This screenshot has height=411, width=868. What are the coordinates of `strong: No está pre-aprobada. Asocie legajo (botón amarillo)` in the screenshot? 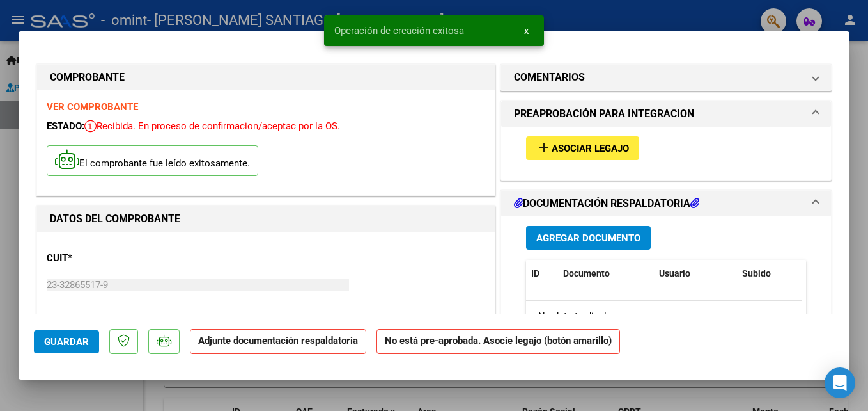 It's located at (498, 341).